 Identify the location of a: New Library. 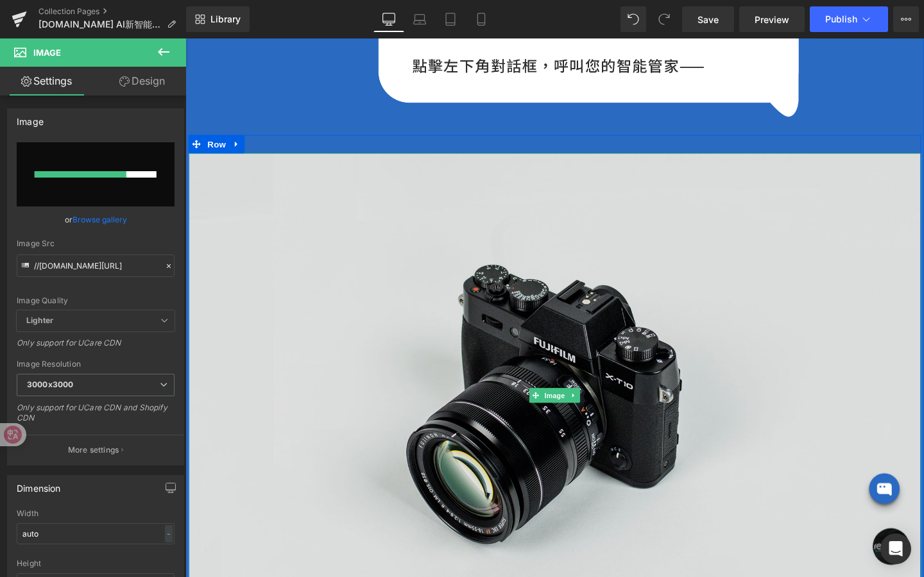
(218, 19).